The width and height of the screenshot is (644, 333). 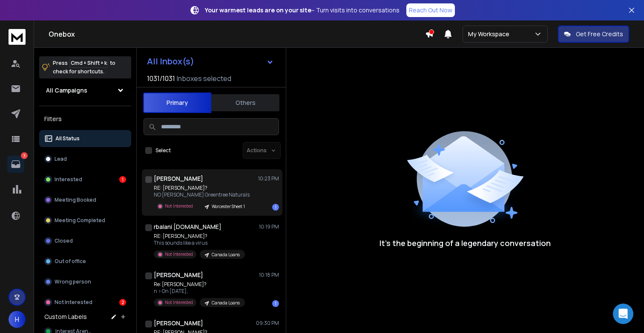 What do you see at coordinates (123, 302) in the screenshot?
I see `div: 2` at bounding box center [123, 302].